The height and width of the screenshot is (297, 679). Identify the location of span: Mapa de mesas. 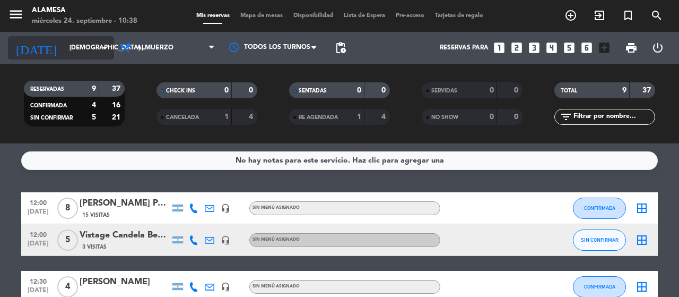
(262, 15).